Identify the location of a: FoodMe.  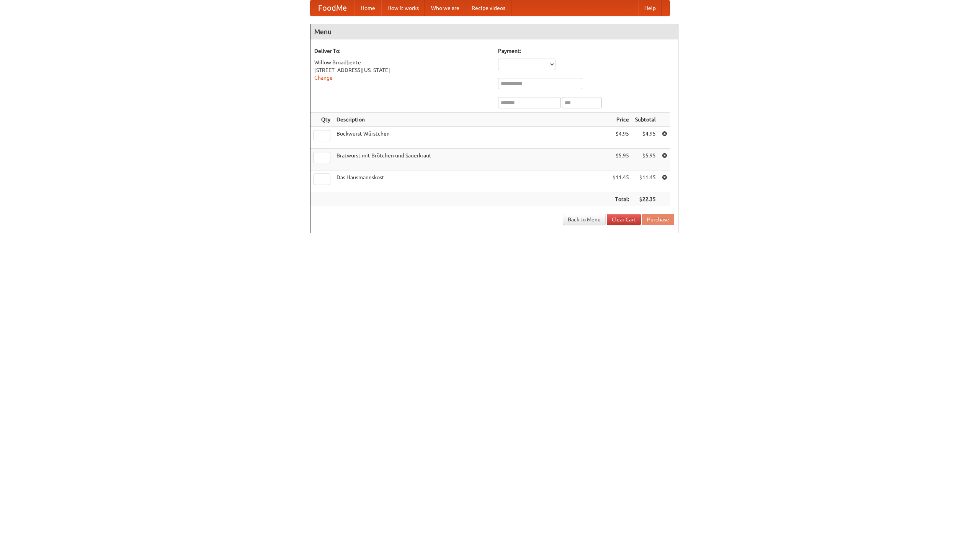
(332, 8).